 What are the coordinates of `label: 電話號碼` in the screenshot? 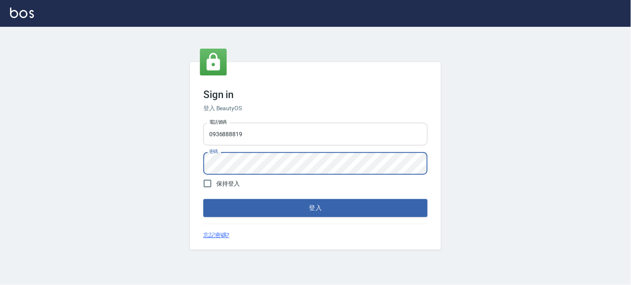 It's located at (218, 122).